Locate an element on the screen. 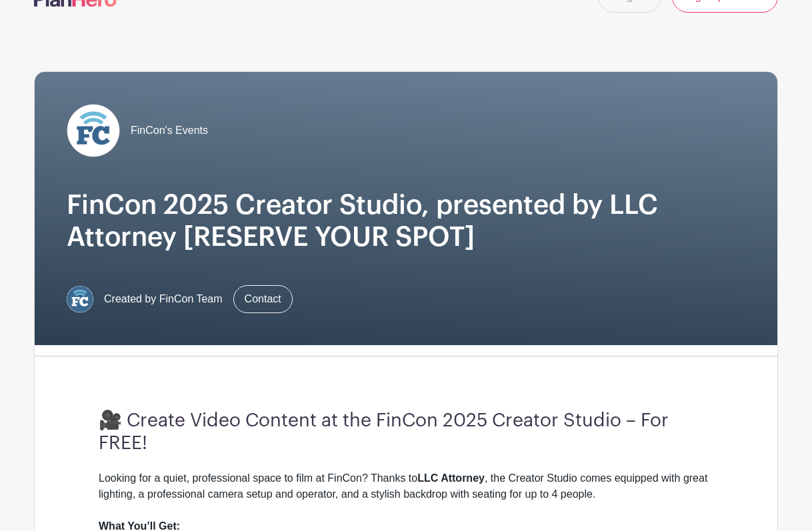 Image resolution: width=812 pixels, height=531 pixels. h1: FinCon 2025 Creator Studio, presented by LLC Attorney [RESERVE YOUR SPOT] is located at coordinates (406, 221).